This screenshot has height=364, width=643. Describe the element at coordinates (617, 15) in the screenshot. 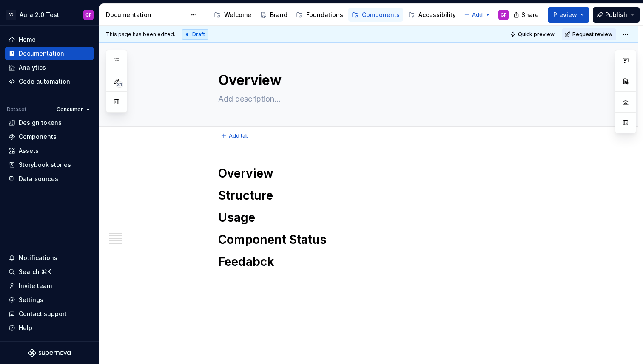

I see `button: Publish` at that location.